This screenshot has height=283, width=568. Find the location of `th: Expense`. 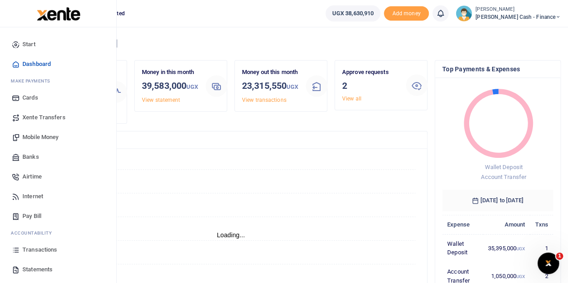

th: Expense is located at coordinates (462, 224).